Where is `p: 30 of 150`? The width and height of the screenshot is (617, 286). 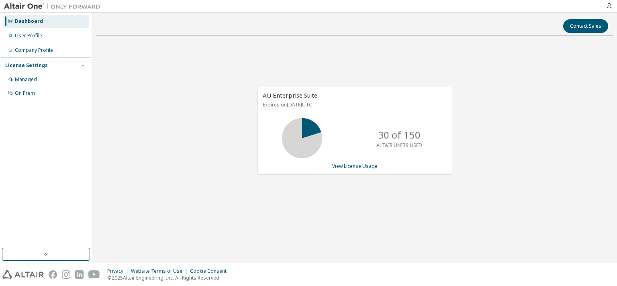
p: 30 of 150 is located at coordinates (399, 135).